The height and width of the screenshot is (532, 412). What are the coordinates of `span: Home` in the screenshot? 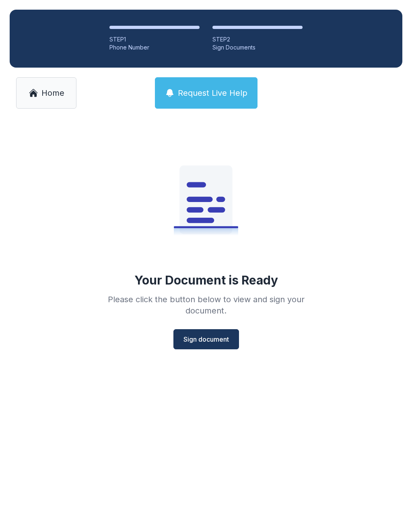 It's located at (53, 93).